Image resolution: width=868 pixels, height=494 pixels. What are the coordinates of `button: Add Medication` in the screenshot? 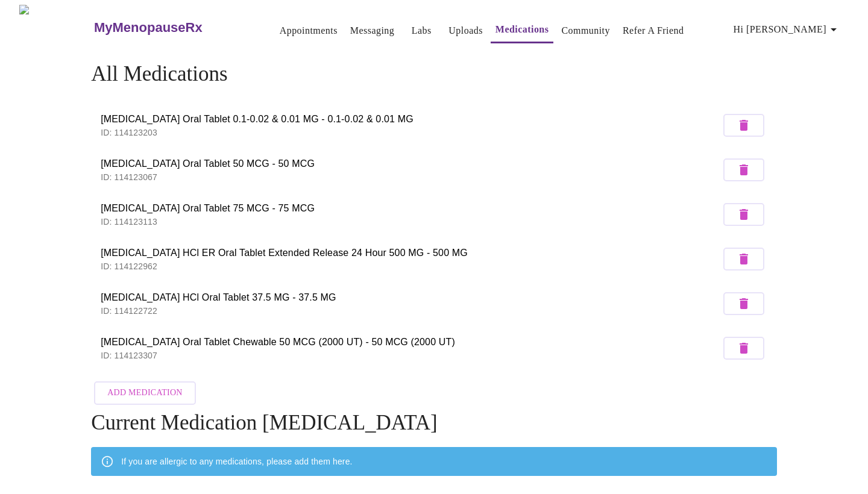 It's located at (145, 392).